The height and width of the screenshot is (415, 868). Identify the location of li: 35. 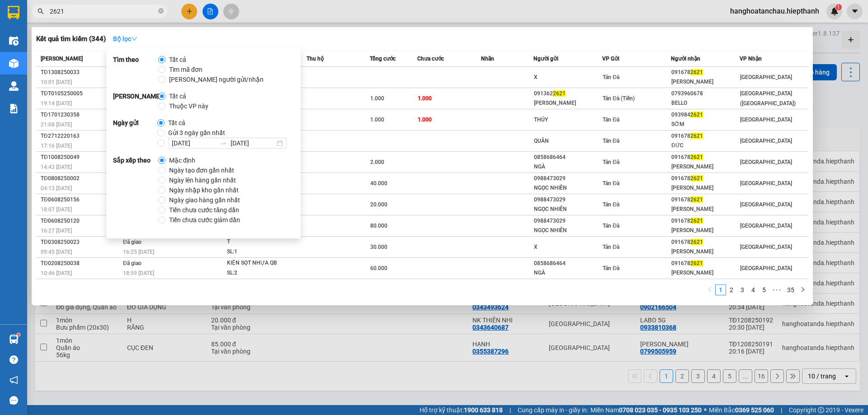
(791, 290).